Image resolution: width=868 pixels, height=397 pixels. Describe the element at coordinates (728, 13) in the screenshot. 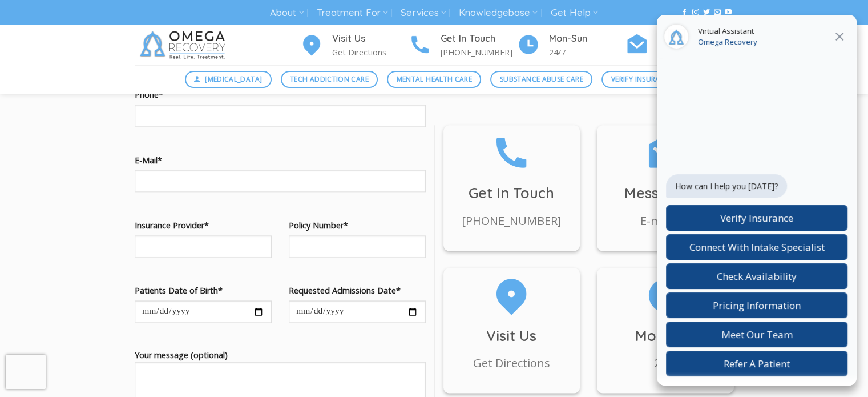

I see `a: Follow on YouTube` at that location.